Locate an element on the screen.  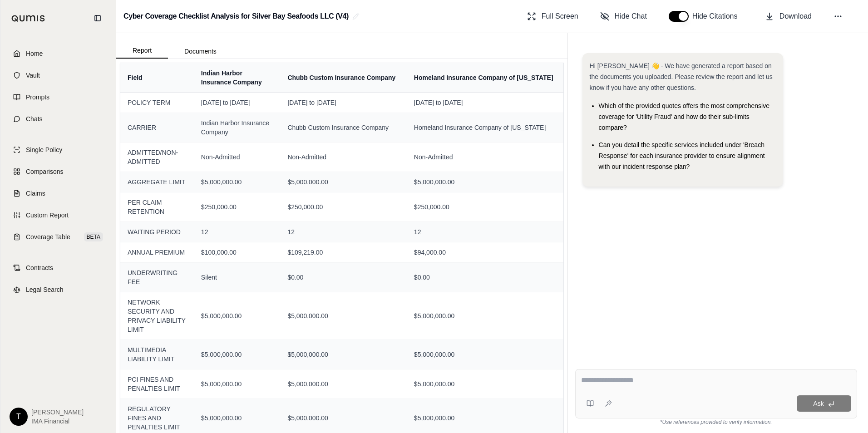
span: Claims is located at coordinates (36, 193).